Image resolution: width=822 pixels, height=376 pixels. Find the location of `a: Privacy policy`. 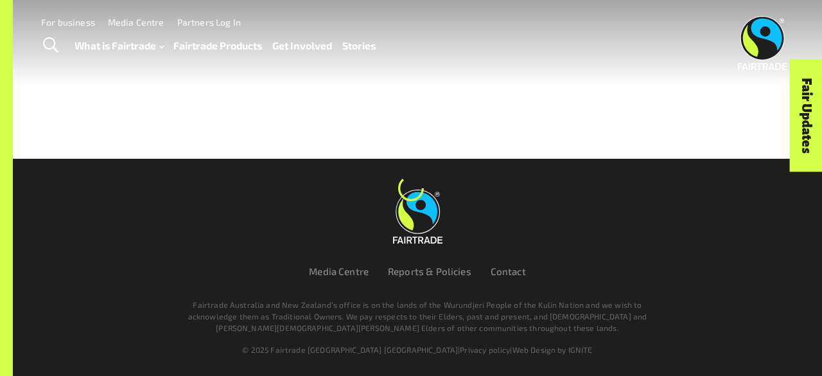

a: Privacy policy is located at coordinates (485, 350).